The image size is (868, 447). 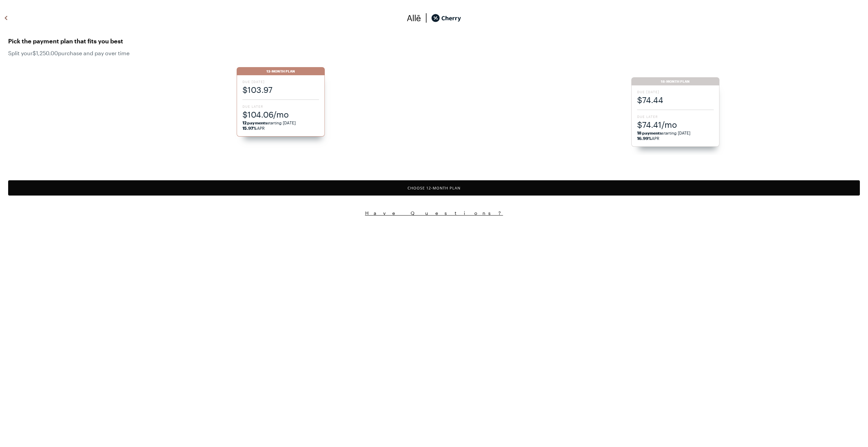 I want to click on span: Pick the payment plan that fits you best, so click(x=434, y=41).